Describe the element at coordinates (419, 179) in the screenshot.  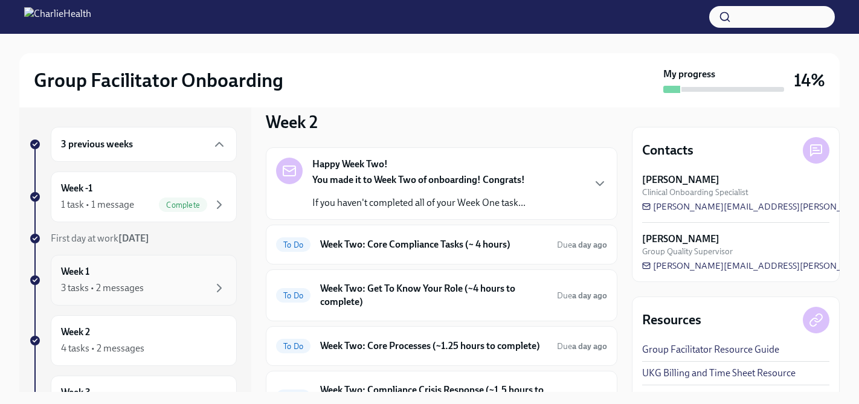
I see `strong: You made it to Week Two of onboarding! Congrats!` at that location.